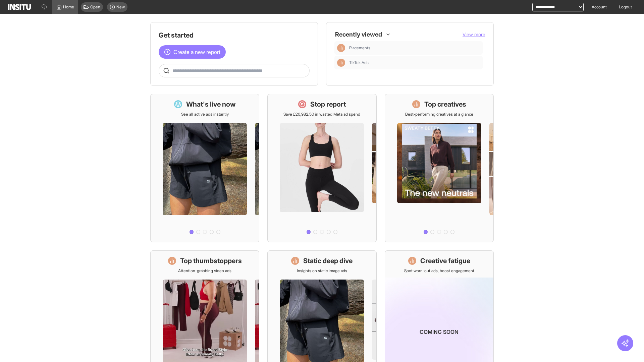  What do you see at coordinates (205, 168) in the screenshot?
I see `a: What's live nowSee all active ads instantly` at bounding box center [205, 168].